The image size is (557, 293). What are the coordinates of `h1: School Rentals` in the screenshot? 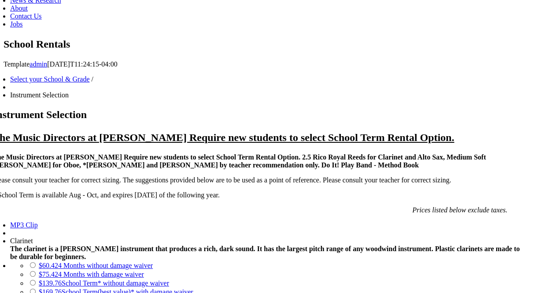 It's located at (278, 44).